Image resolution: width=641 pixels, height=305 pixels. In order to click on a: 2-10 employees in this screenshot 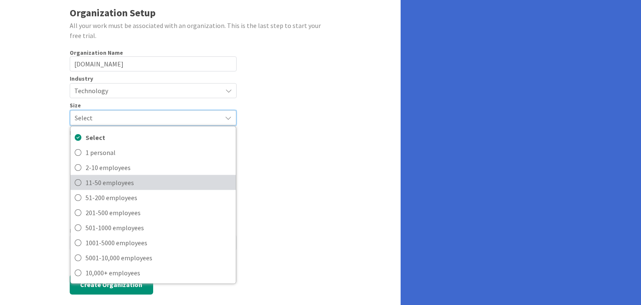, I will do `click(153, 167)`.